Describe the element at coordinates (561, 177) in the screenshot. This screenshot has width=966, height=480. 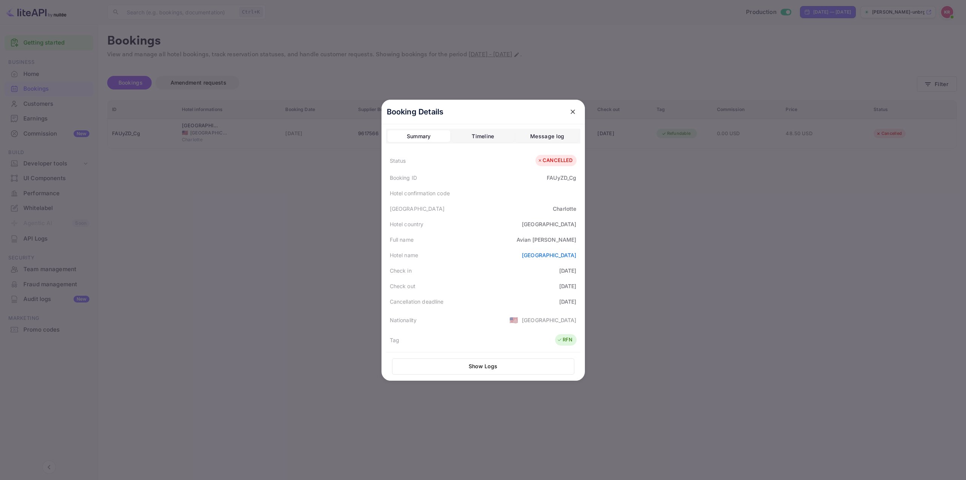
I see `div: FAUyZD_Cg` at that location.